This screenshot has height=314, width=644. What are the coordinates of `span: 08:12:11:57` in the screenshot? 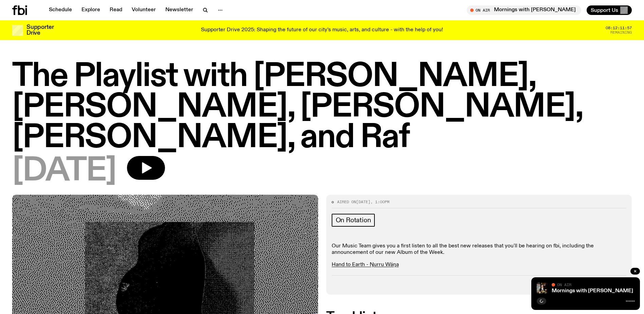 It's located at (619, 28).